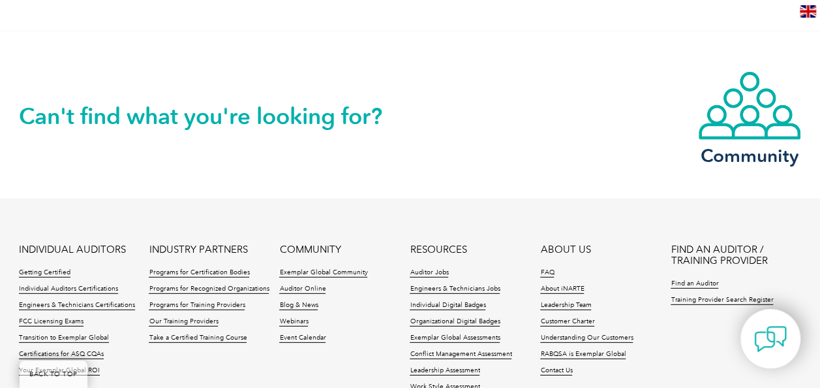 Image resolution: width=820 pixels, height=388 pixels. Describe the element at coordinates (199, 273) in the screenshot. I see `a: Programs for Certification Bodies` at that location.